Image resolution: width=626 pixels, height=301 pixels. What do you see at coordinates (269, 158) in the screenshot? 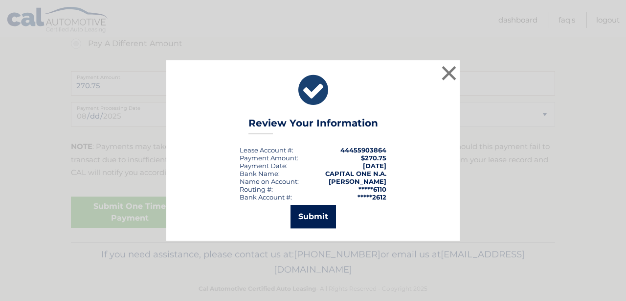
I see `div: Payment Amount:` at bounding box center [269, 158].